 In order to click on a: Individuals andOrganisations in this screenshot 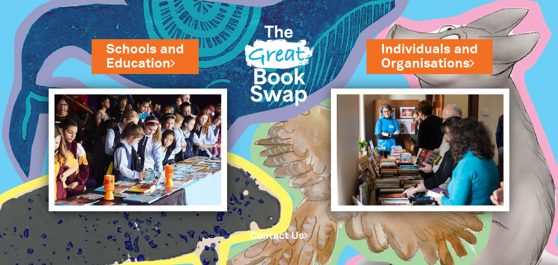, I will do `click(429, 56)`.